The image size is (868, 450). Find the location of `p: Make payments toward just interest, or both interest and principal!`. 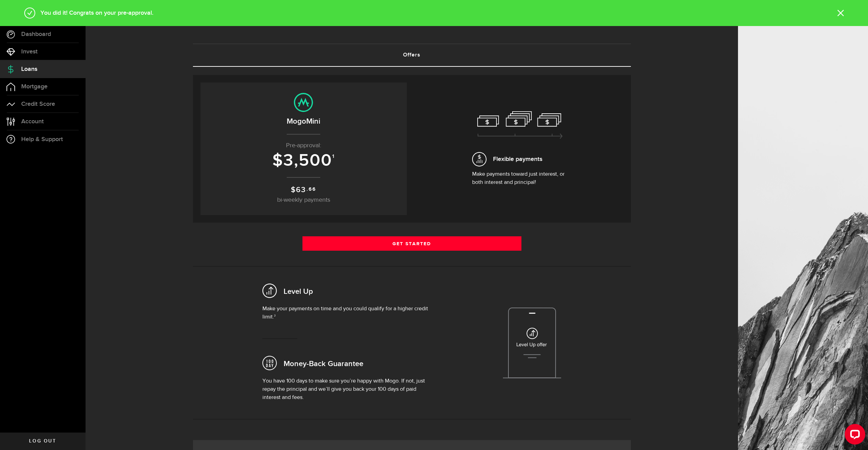

p: Make payments toward just interest, or both interest and principal! is located at coordinates (520, 178).